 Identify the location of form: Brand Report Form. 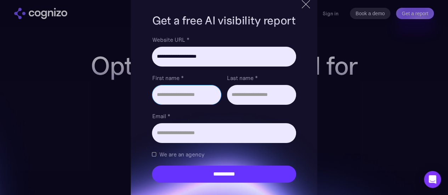
(224, 109).